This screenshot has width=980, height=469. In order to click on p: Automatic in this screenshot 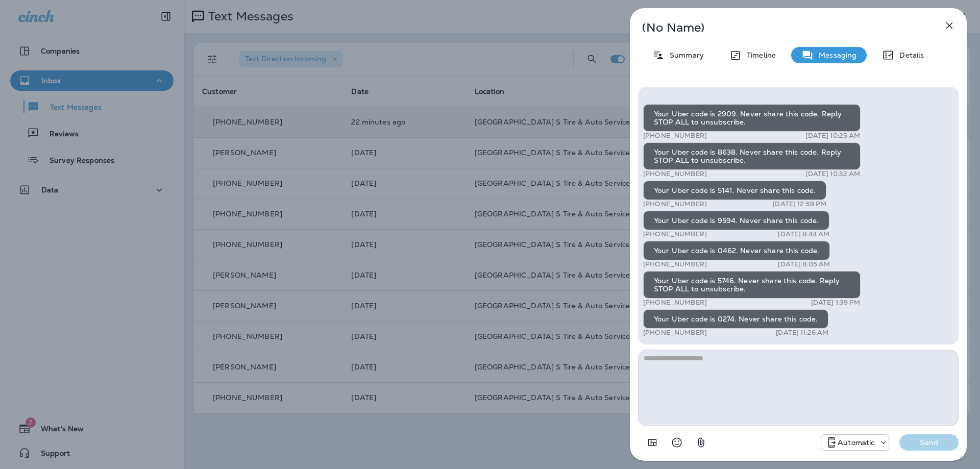, I will do `click(856, 443)`.